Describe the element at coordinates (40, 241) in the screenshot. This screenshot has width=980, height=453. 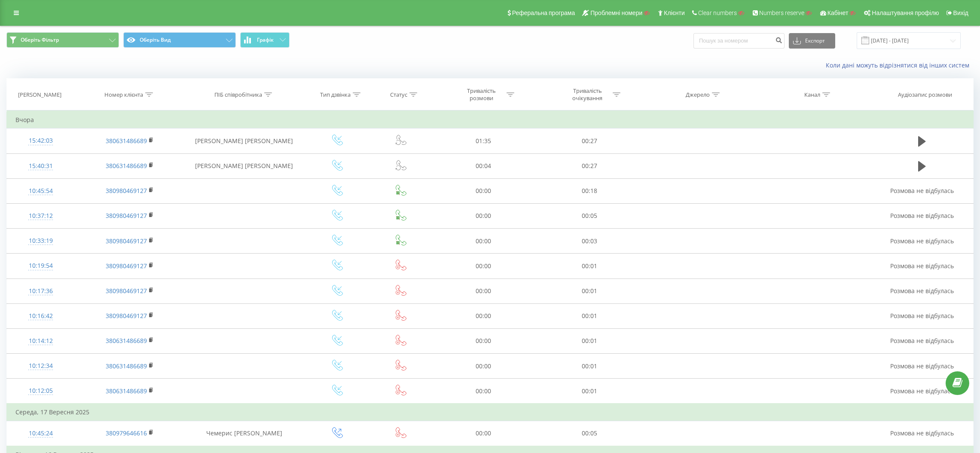
I see `div: 10:33:19` at that location.